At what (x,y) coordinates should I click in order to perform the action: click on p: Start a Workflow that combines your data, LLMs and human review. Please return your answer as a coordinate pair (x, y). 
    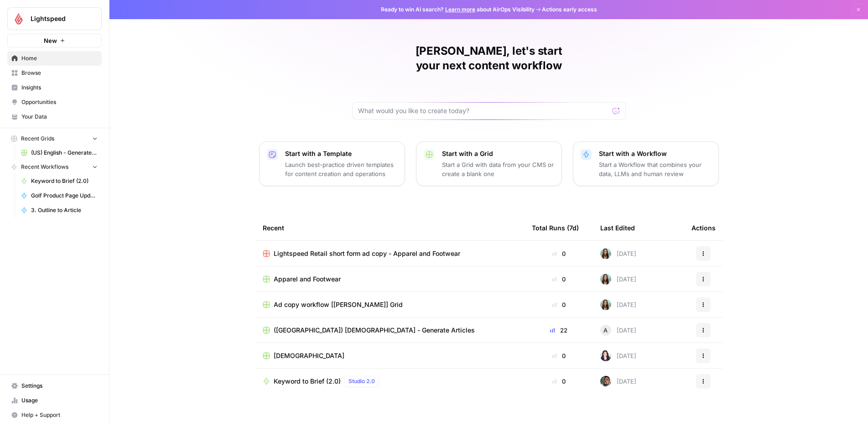
    Looking at the image, I should click on (655, 169).